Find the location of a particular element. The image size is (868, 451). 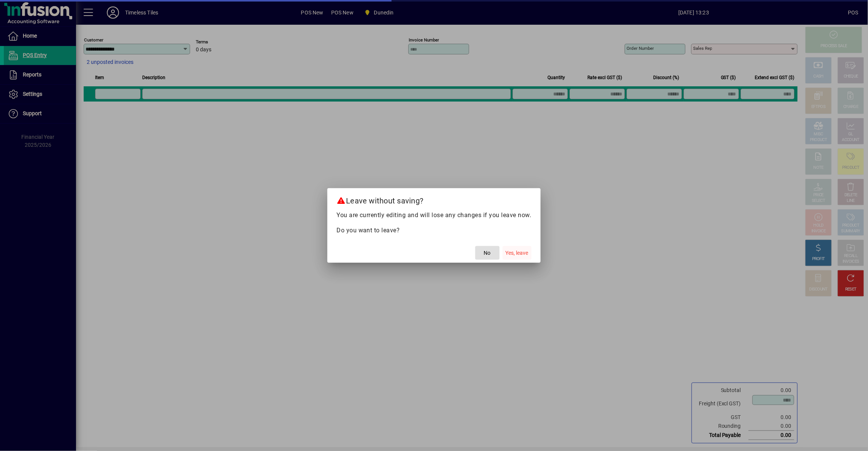

button: No is located at coordinates (487, 253).